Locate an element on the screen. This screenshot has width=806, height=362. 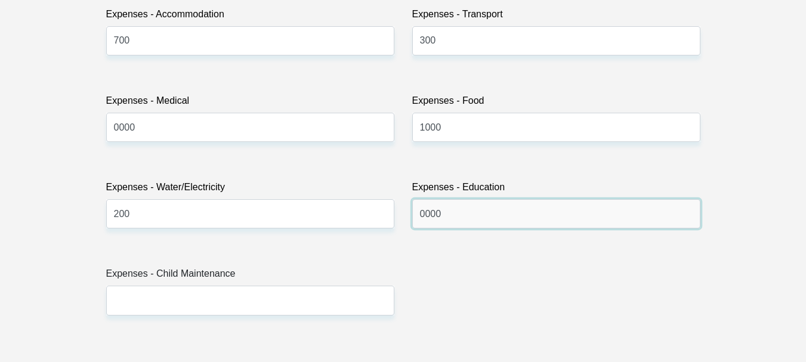
label: Expenses - Education is located at coordinates (556, 190).